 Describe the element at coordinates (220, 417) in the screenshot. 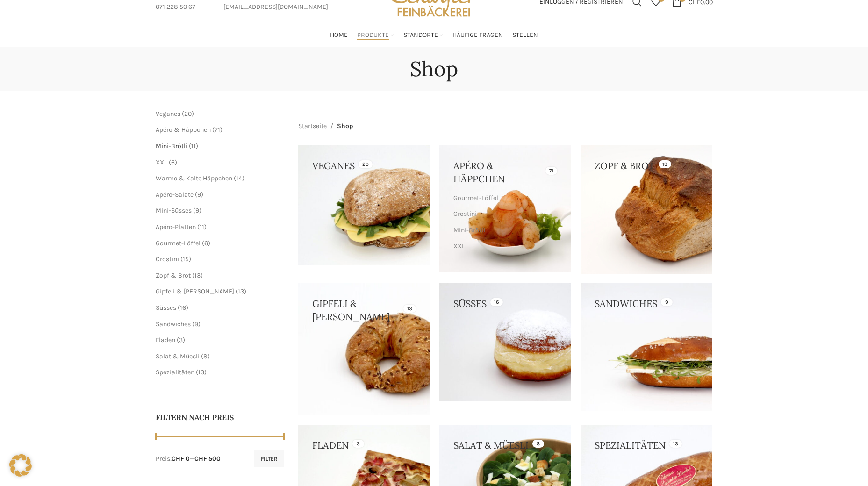

I see `h5: Filtern nach Preis` at that location.